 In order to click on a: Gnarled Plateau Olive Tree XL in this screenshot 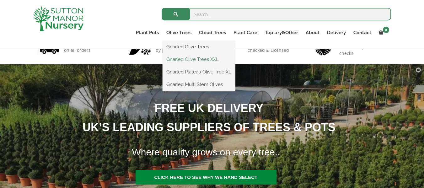, I will do `click(198, 72)`.